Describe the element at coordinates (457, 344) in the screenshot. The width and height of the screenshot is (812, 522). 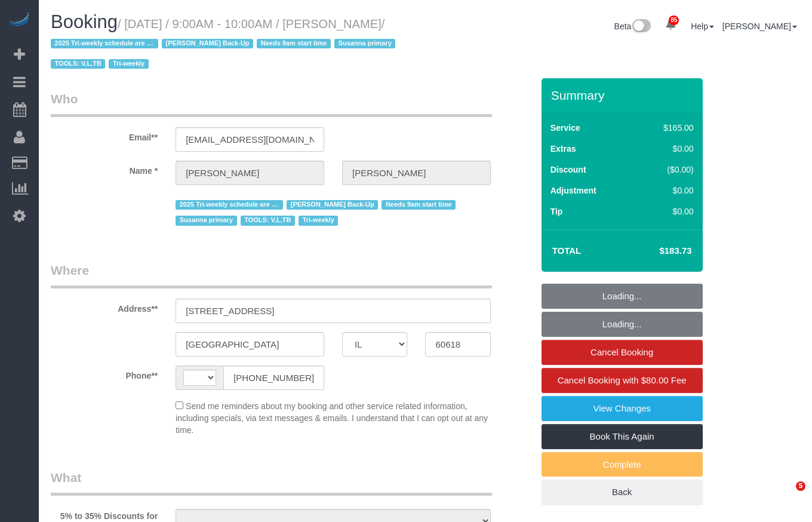
I see `input: Zip Code**` at that location.